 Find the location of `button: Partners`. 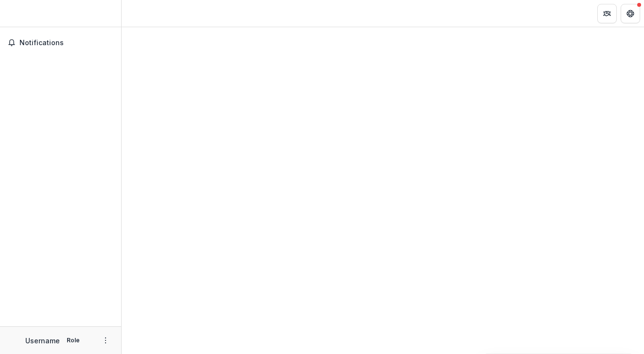

button: Partners is located at coordinates (607, 14).